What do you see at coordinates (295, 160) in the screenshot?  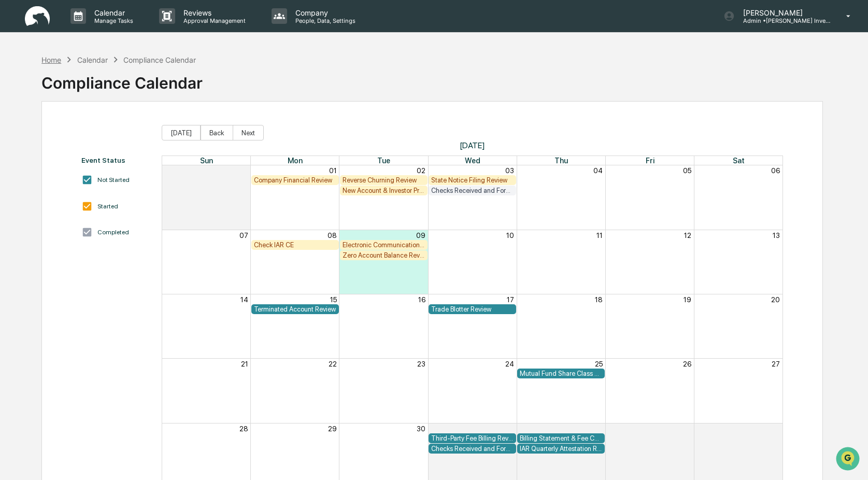 I see `span: Mon` at bounding box center [295, 160].